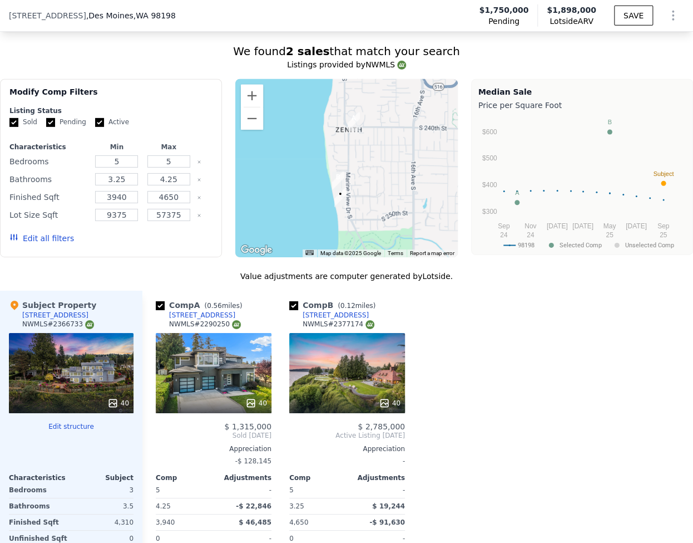  What do you see at coordinates (581, 183) in the screenshot?
I see `svg: A chart.` at bounding box center [581, 183].